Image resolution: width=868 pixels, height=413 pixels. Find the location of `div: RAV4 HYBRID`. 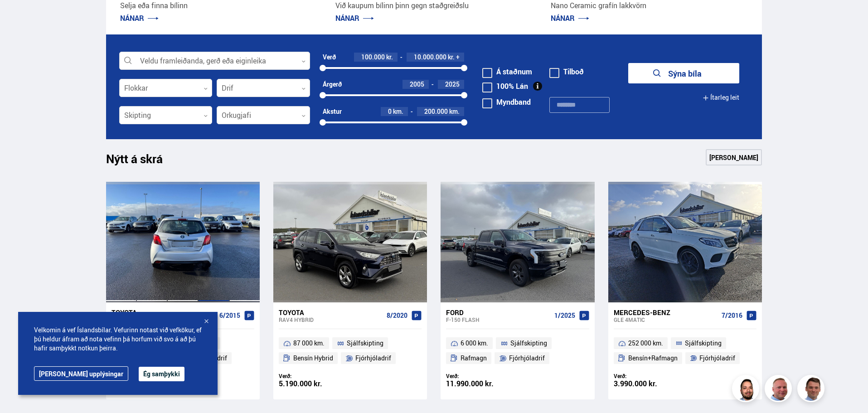

div: RAV4 HYBRID is located at coordinates (331, 320).